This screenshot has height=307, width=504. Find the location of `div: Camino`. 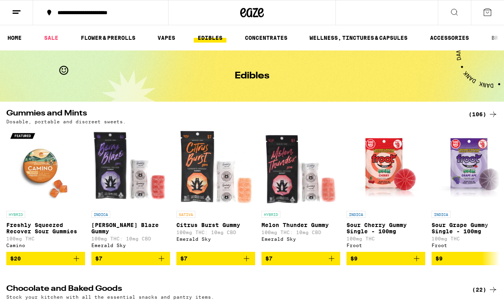

div: Camino is located at coordinates (46, 245).